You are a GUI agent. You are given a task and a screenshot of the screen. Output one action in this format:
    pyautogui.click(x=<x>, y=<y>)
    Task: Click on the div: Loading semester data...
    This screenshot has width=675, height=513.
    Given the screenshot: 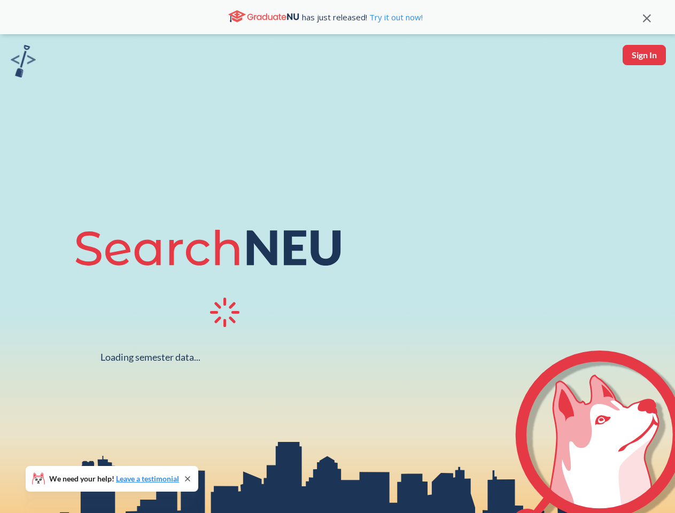 What is the action you would take?
    pyautogui.click(x=150, y=357)
    